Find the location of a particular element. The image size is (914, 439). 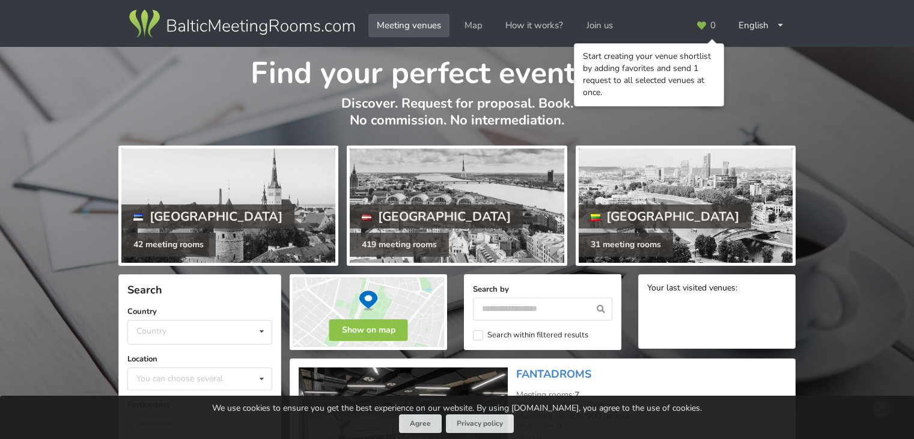

a: Meeting venues is located at coordinates (408, 25).